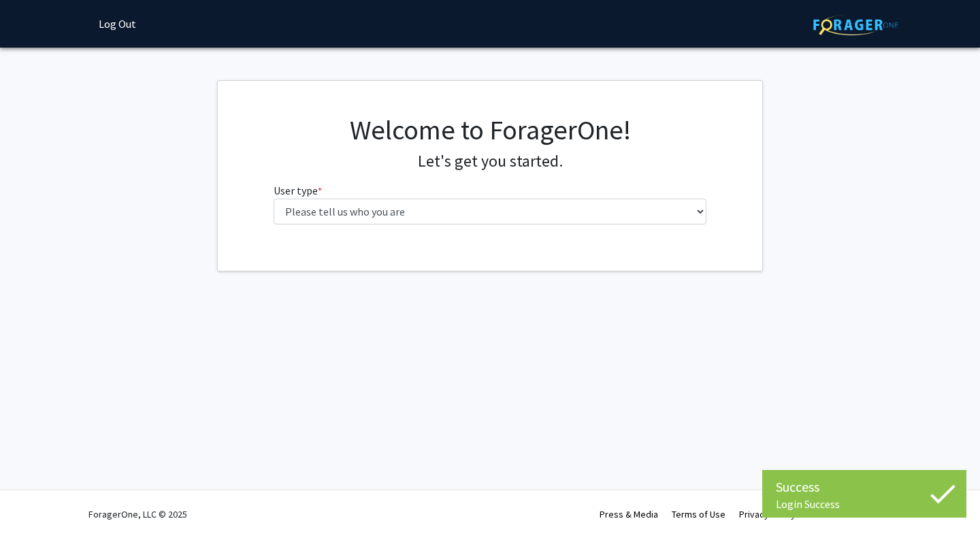 The height and width of the screenshot is (538, 980). I want to click on a: Press & Media, so click(628, 514).